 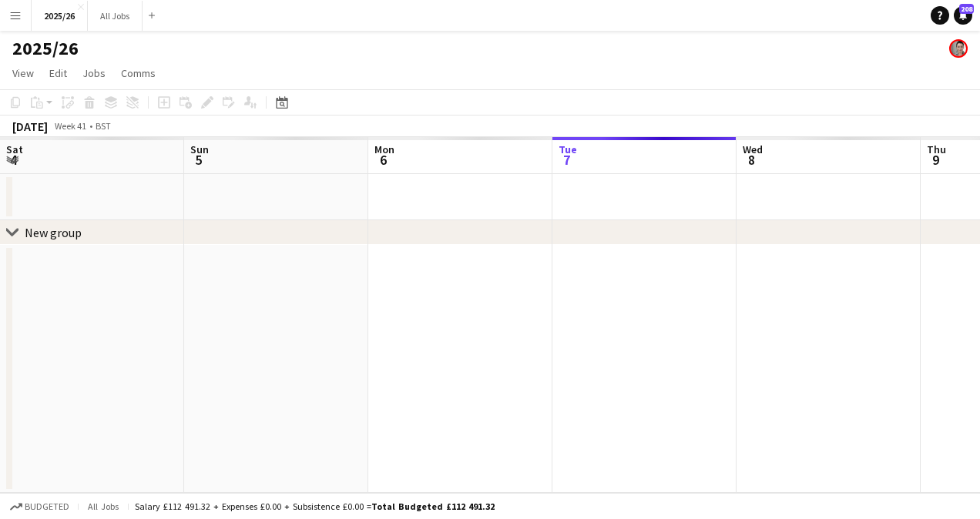 What do you see at coordinates (138, 74) in the screenshot?
I see `span: Comms` at bounding box center [138, 74].